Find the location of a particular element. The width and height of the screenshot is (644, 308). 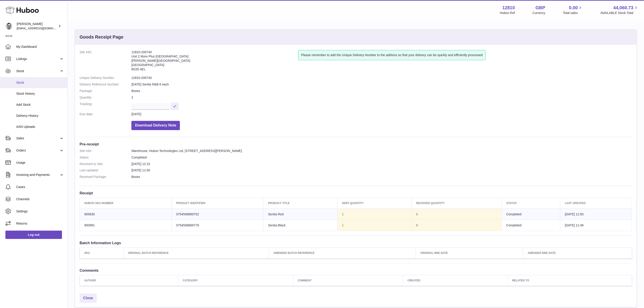

dt: Tracking: is located at coordinates (106, 106).